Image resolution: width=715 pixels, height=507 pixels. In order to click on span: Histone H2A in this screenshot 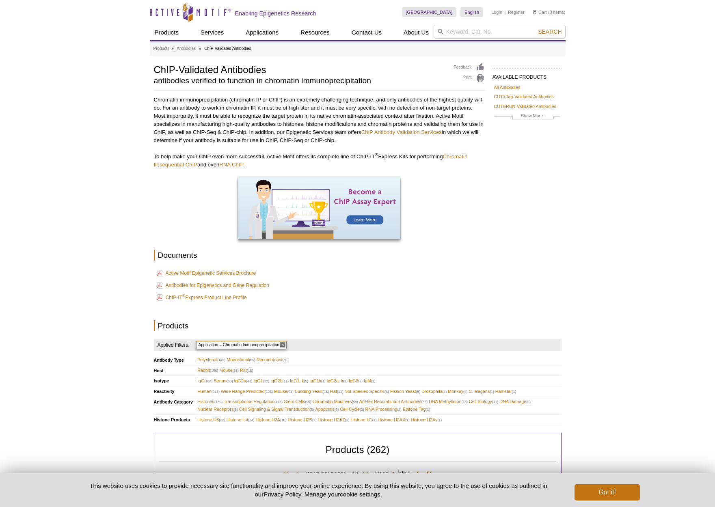, I will do `click(271, 420)`.